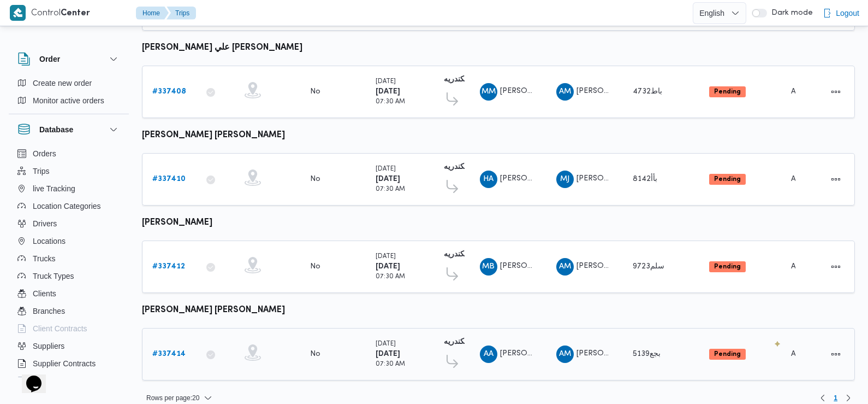  Describe the element at coordinates (68, 276) in the screenshot. I see `button: Truck Types` at that location.